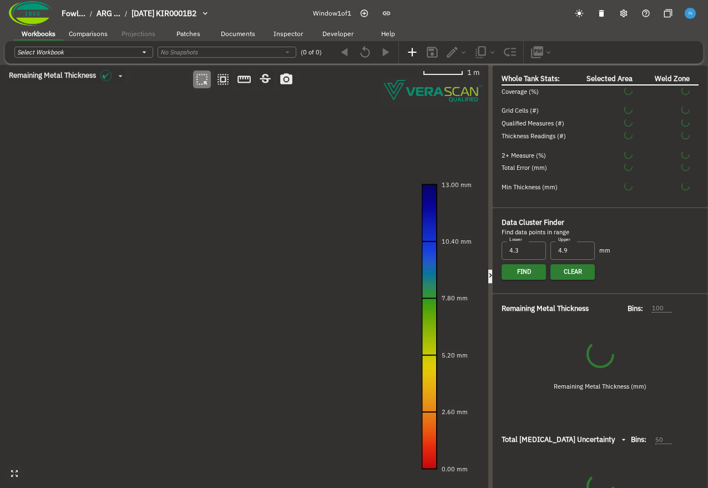 The image size is (708, 488). Describe the element at coordinates (533, 222) in the screenshot. I see `span: Data Cluster Finder` at that location.